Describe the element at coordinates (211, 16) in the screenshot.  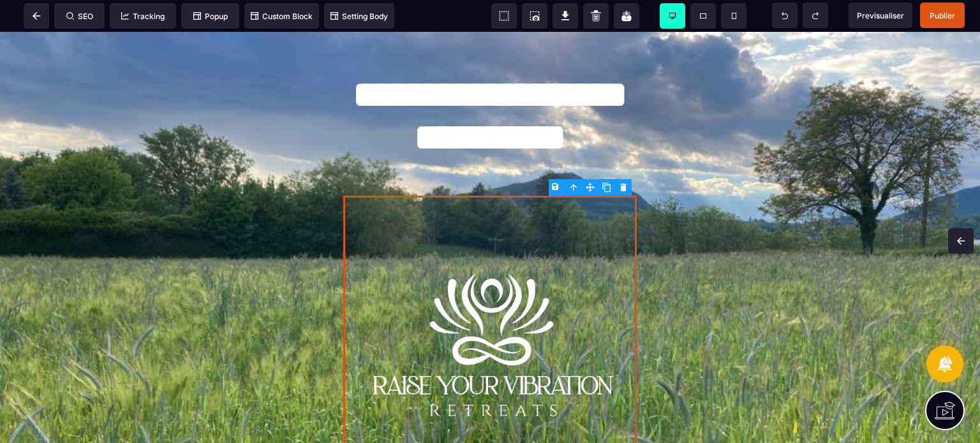
I see `span: Popup` at that location.